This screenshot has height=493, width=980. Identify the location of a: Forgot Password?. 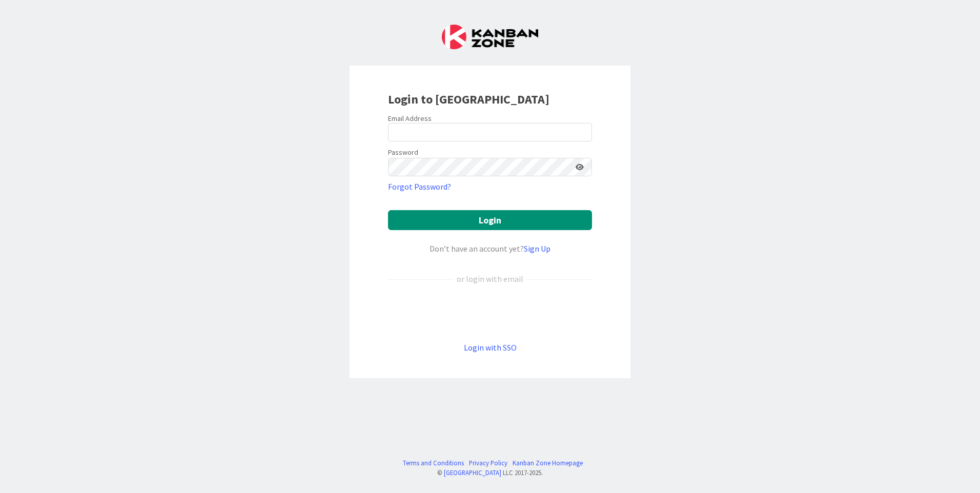
(419, 186).